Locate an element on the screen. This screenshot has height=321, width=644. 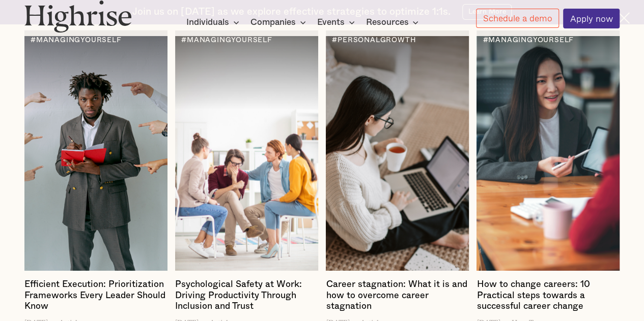
h4: Psychological Safety at Work: Driving Productivity Through Inclusion and Trust is located at coordinates (247, 295).